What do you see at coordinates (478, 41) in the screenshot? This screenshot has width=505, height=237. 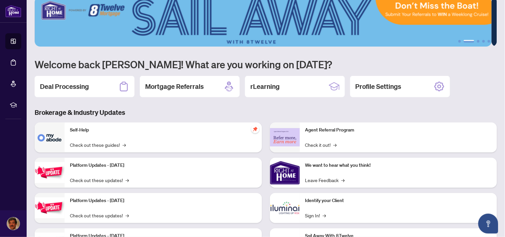 I see `button: 3` at bounding box center [478, 41].